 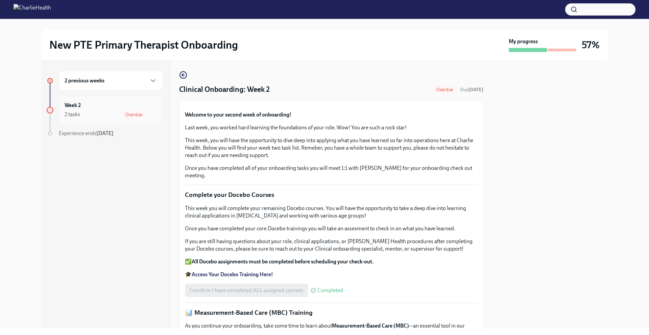 I want to click on h6: 2 previous weeks, so click(x=85, y=81).